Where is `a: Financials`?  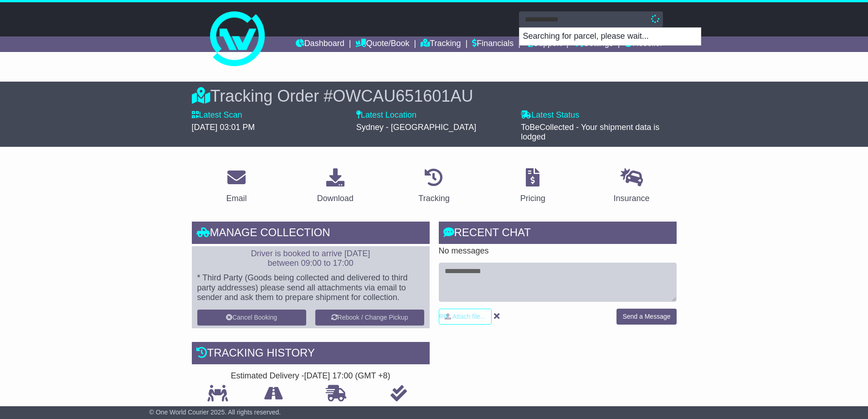 a: Financials is located at coordinates (492, 45).